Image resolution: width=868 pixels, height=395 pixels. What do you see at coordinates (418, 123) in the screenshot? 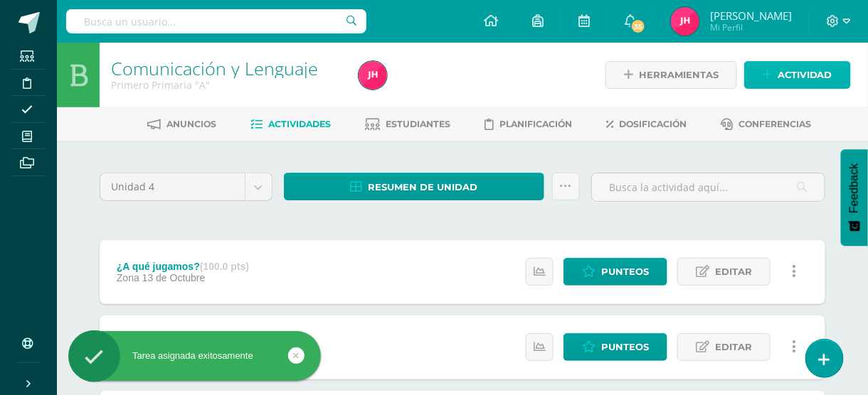
I see `span: Estudiantes` at bounding box center [418, 123].